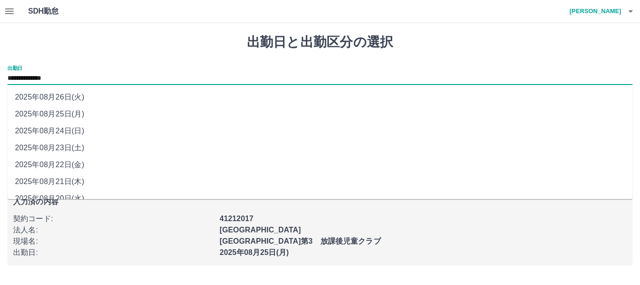  What do you see at coordinates (320, 131) in the screenshot?
I see `li: 2025年08月24日(日)` at bounding box center [320, 131].